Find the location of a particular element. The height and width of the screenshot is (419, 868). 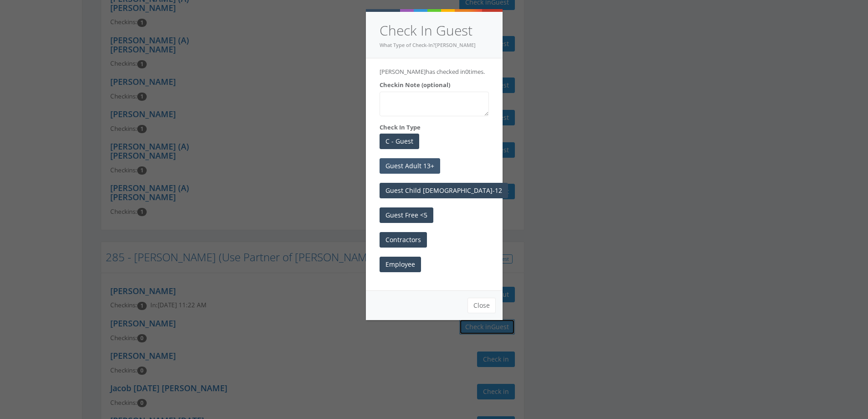

button: C - Guest is located at coordinates (399, 142).